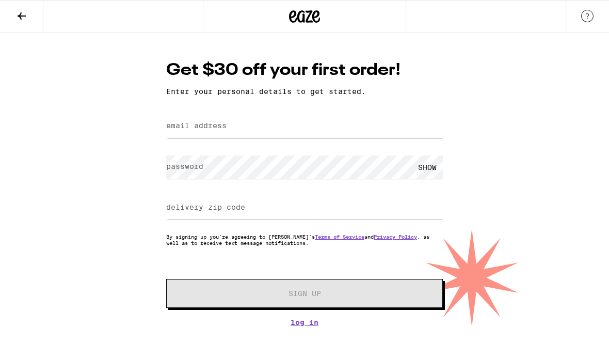 Image resolution: width=609 pixels, height=357 pixels. What do you see at coordinates (205, 207) in the screenshot?
I see `label: delivery zip code` at bounding box center [205, 207].